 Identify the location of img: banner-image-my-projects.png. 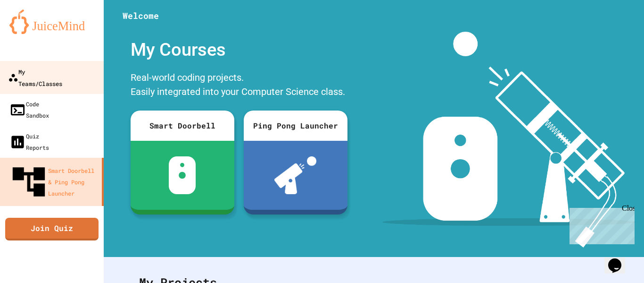
(509, 139).